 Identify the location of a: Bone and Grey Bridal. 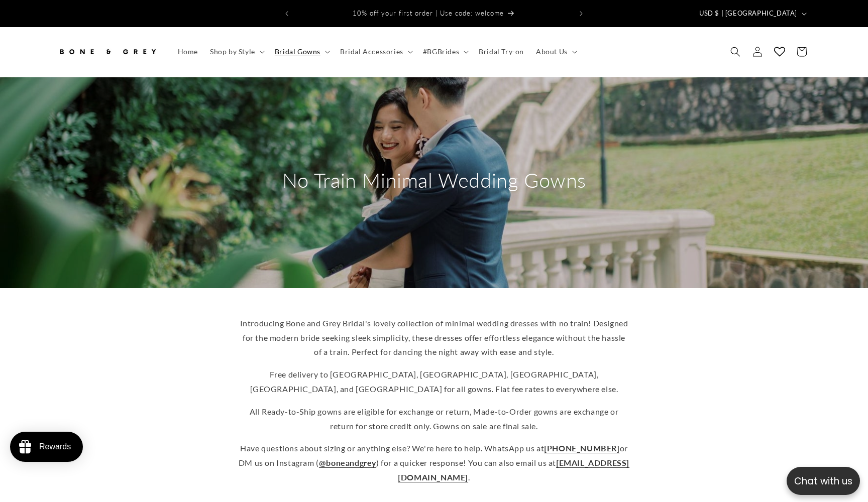
(108, 51).